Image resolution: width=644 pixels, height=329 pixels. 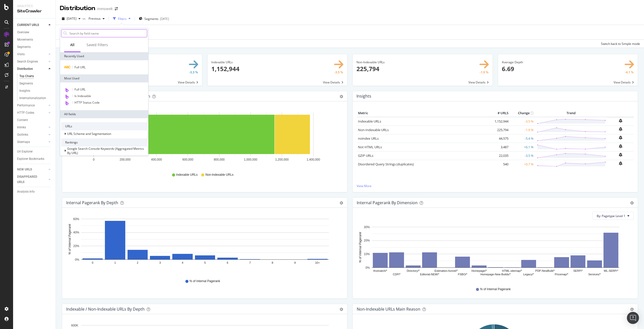 I want to click on text: Homepage/*, so click(x=480, y=271).